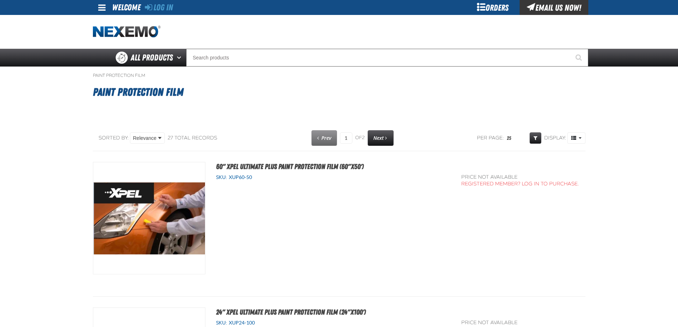 The image size is (678, 327). What do you see at coordinates (387, 58) in the screenshot?
I see `input: Search` at bounding box center [387, 58].